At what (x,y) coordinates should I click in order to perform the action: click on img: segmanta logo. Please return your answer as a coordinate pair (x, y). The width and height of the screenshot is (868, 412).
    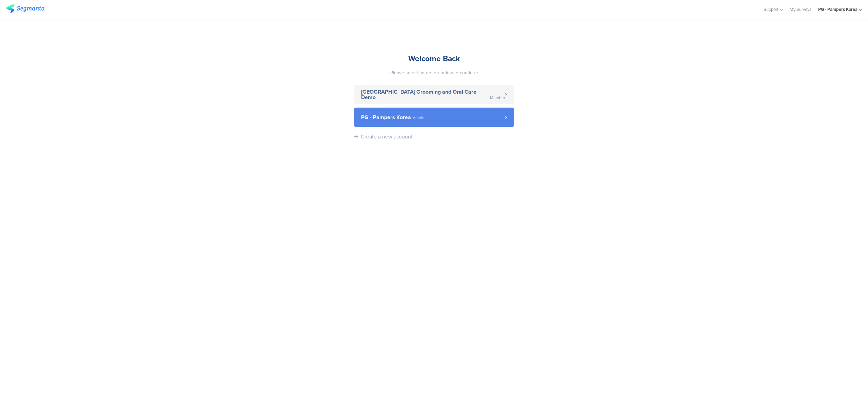
    Looking at the image, I should click on (25, 9).